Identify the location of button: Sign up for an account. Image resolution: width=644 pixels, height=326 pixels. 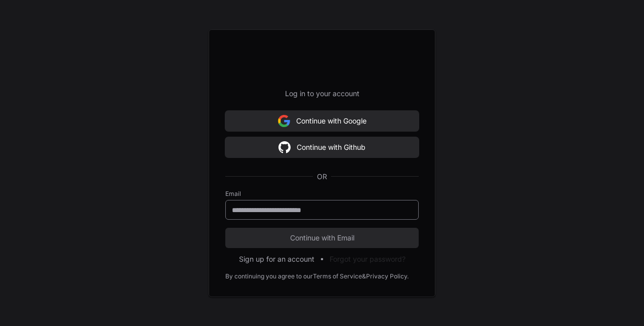
(276, 259).